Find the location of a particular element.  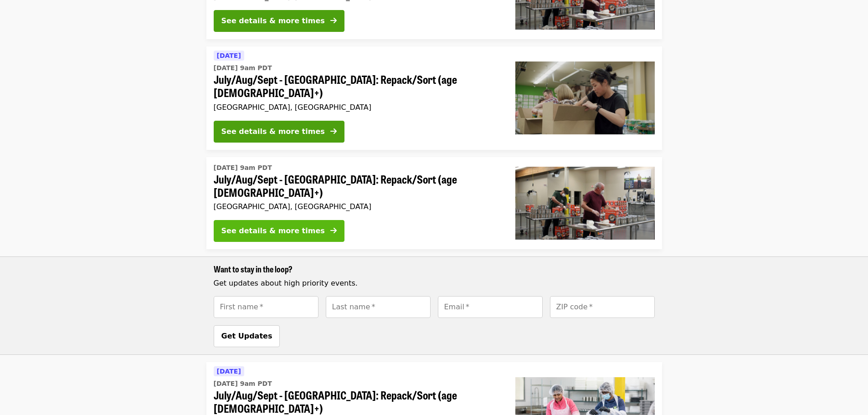

span: Want to stay in the loop? is located at coordinates (253, 269).